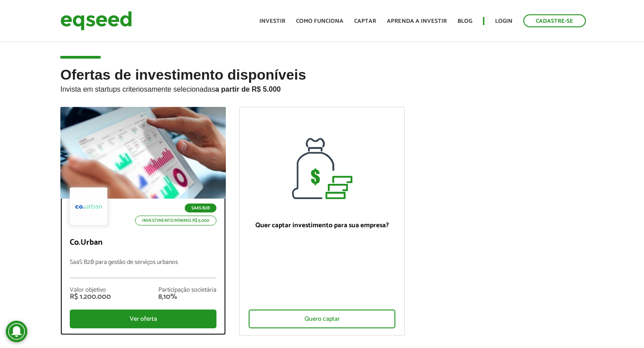 Image resolution: width=644 pixels, height=348 pixels. Describe the element at coordinates (187, 297) in the screenshot. I see `div: 8,10%` at that location.